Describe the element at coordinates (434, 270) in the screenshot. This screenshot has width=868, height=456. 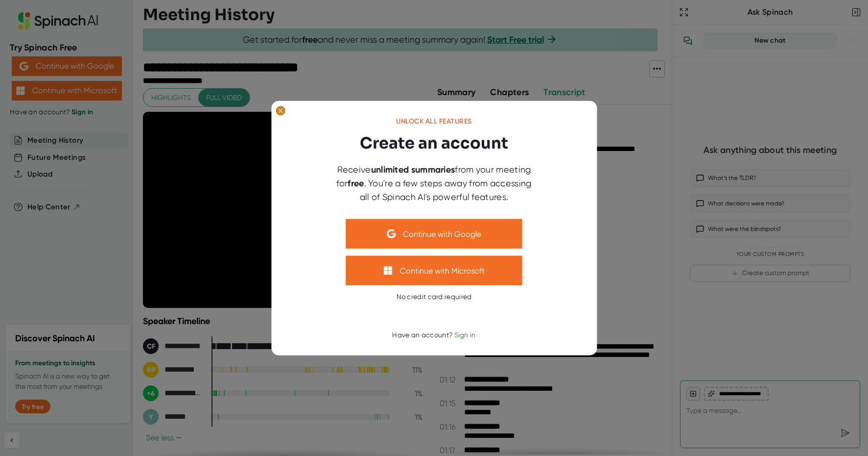
I see `a: Continue with Microsoft` at that location.